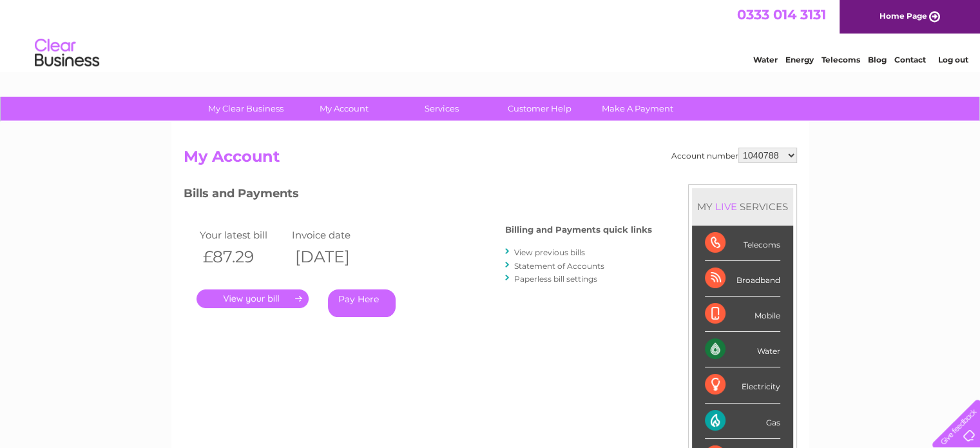 The image size is (980, 448). Describe the element at coordinates (953, 59) in the screenshot. I see `a: Log out` at that location.